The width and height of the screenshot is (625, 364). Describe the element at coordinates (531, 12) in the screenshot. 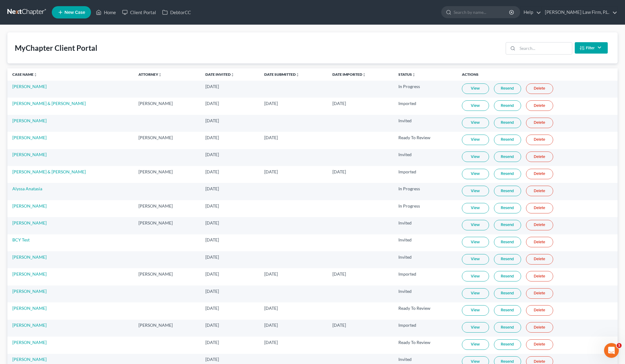

I see `a: Help` at that location.